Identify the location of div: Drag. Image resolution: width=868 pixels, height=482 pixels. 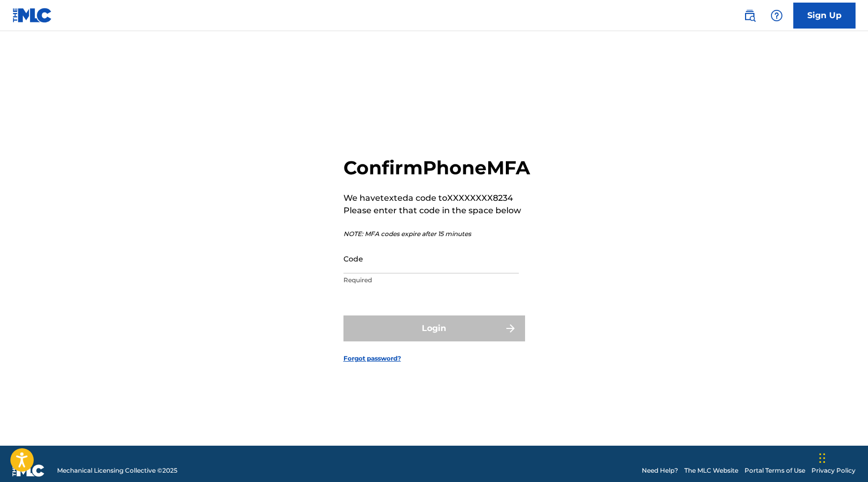
(822, 458).